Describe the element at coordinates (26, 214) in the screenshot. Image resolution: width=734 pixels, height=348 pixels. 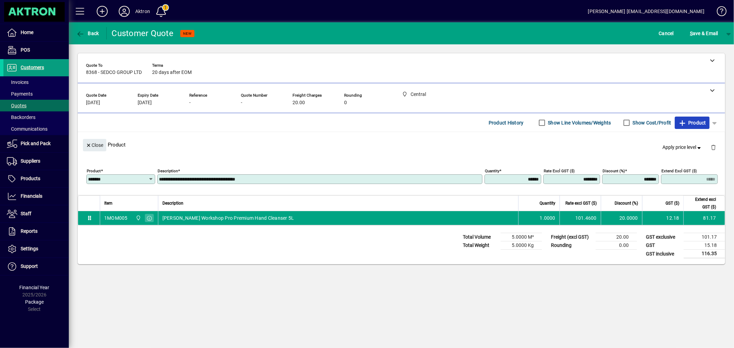
I see `span: Staff` at that location.